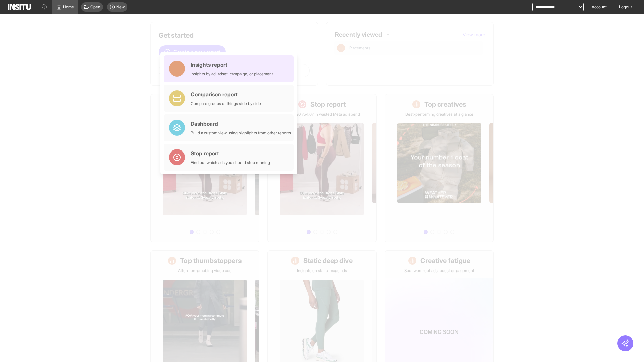 Image resolution: width=644 pixels, height=362 pixels. I want to click on span: Open, so click(95, 7).